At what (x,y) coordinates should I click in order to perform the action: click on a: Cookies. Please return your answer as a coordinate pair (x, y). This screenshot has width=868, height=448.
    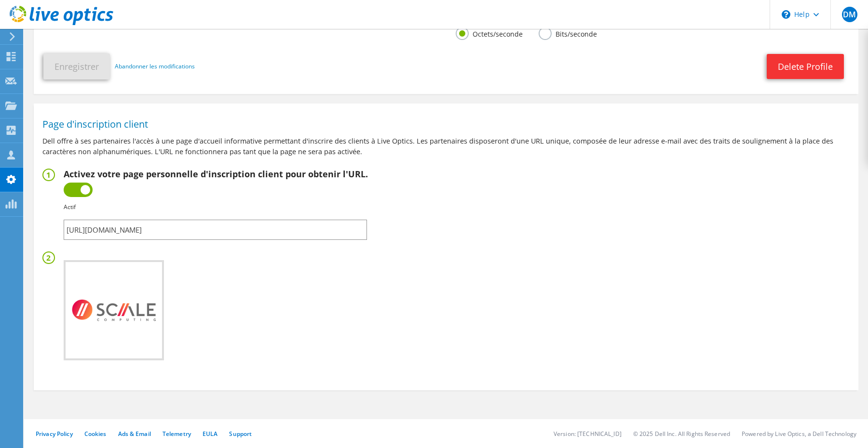
    Looking at the image, I should click on (95, 434).